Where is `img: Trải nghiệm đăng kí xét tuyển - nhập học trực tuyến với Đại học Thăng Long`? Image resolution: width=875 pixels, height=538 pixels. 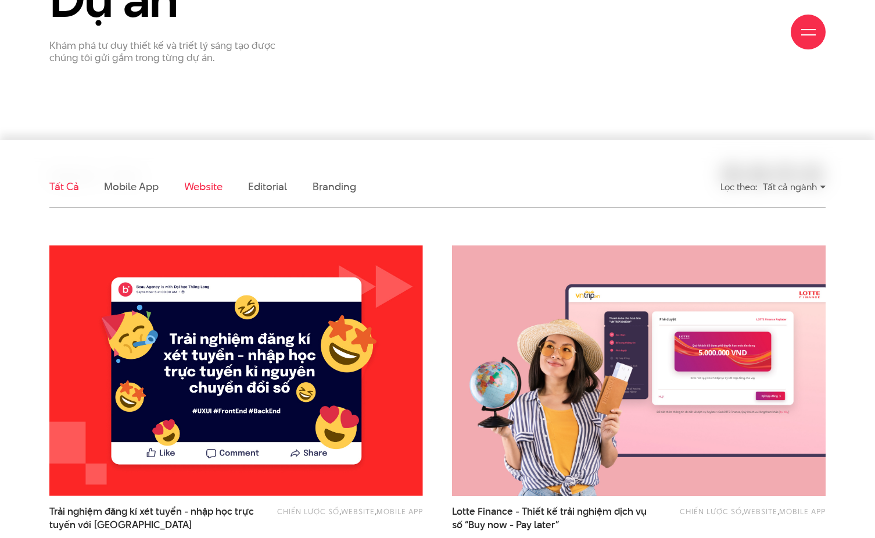
img: Trải nghiệm đăng kí xét tuyển - nhập học trực tuyến với Đại học Thăng Long is located at coordinates (236, 370).